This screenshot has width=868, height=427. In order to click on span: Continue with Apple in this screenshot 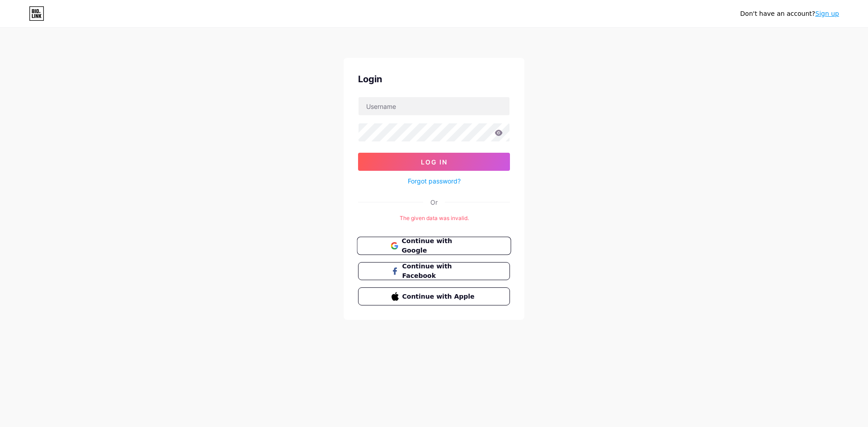, I will do `click(439, 296)`.